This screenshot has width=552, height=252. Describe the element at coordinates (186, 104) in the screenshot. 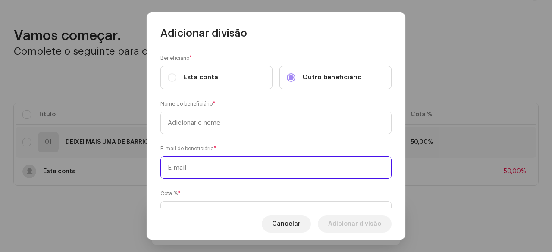

I see `small: Nome do beneficiário` at that location.